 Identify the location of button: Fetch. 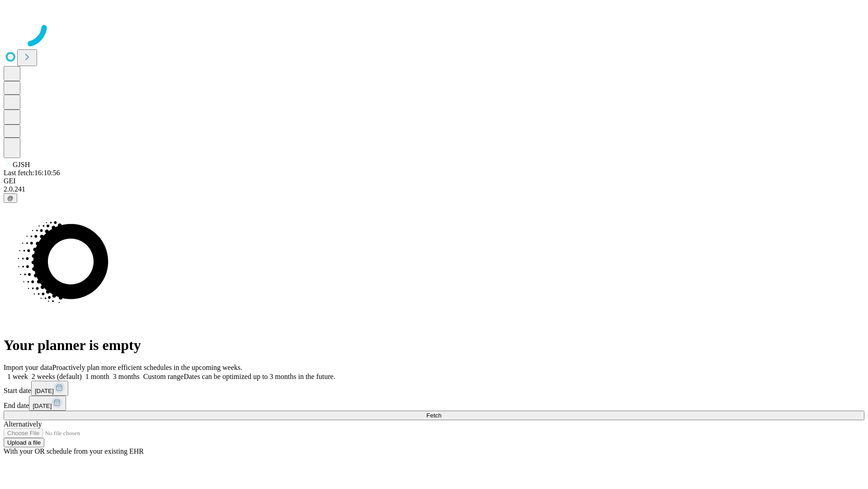
(434, 415).